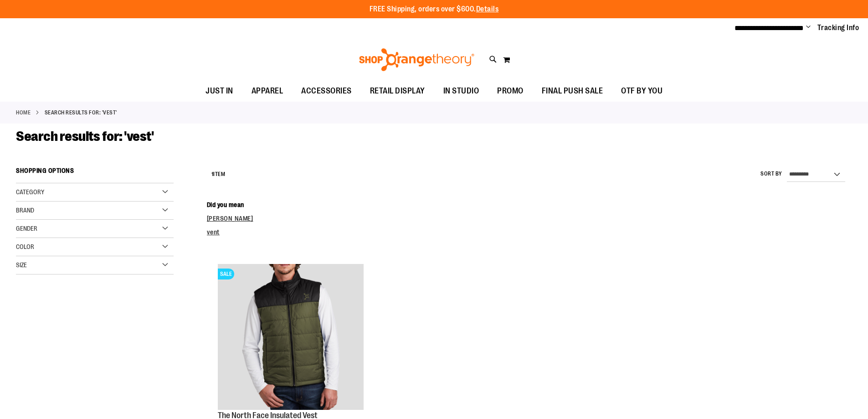 Image resolution: width=868 pixels, height=419 pixels. I want to click on img: Product image for The North Face Insulated Vest, so click(291, 337).